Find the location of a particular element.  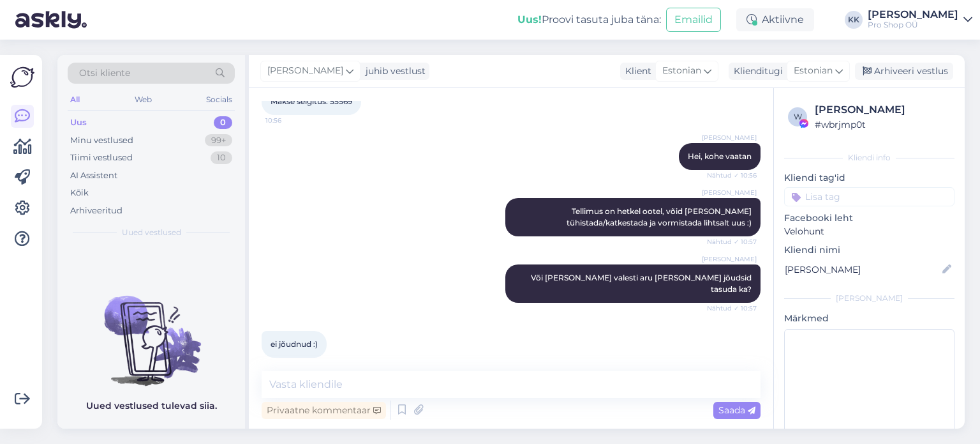

span: Hei, kohe vaatan is located at coordinates (720, 156).